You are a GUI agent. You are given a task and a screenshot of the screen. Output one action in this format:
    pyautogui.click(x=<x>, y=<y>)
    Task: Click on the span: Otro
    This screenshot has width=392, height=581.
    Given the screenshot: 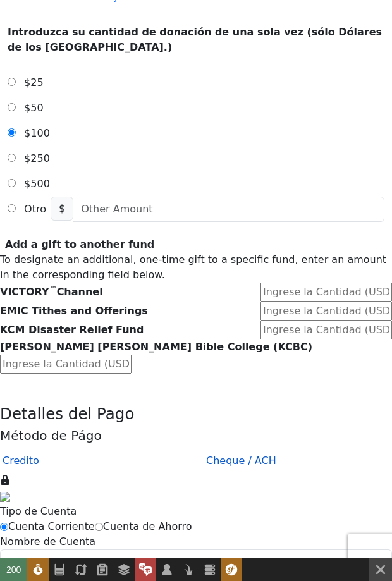 What is the action you would take?
    pyautogui.click(x=35, y=209)
    